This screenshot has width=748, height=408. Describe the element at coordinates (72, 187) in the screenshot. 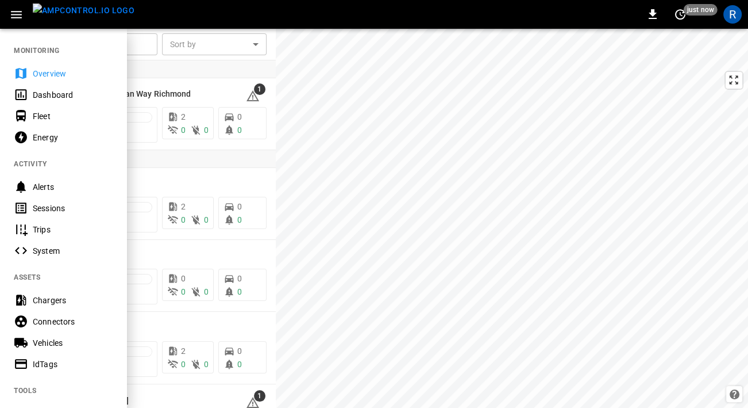

I see `div: Alerts` at that location.